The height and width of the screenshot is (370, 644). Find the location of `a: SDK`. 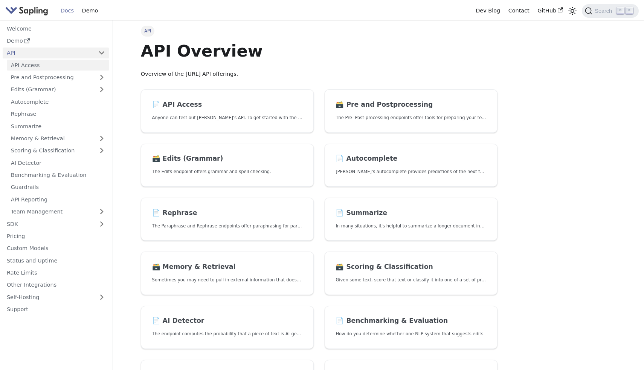

a: SDK is located at coordinates (48, 223).